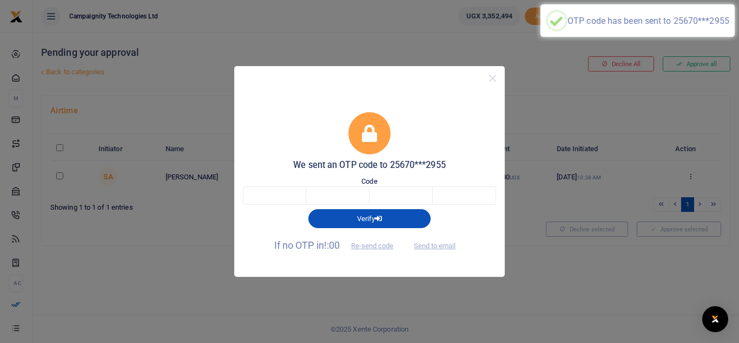 Image resolution: width=739 pixels, height=343 pixels. What do you see at coordinates (332, 245) in the screenshot?
I see `span: !:00` at bounding box center [332, 245].